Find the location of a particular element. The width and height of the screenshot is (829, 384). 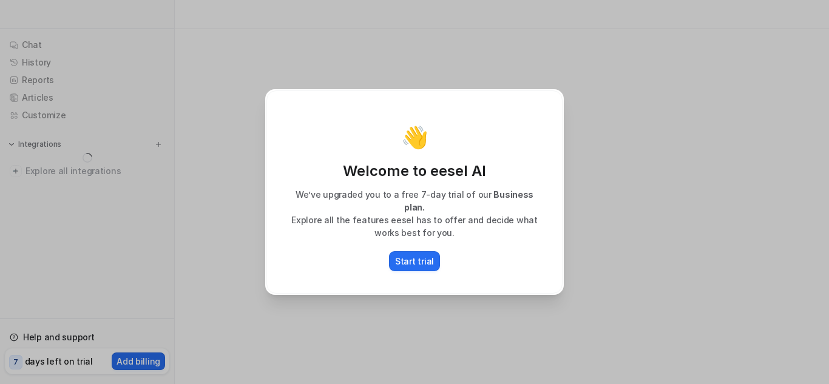

p: Explore all the features eesel has to offer and decide what works best for you. is located at coordinates (414, 226).